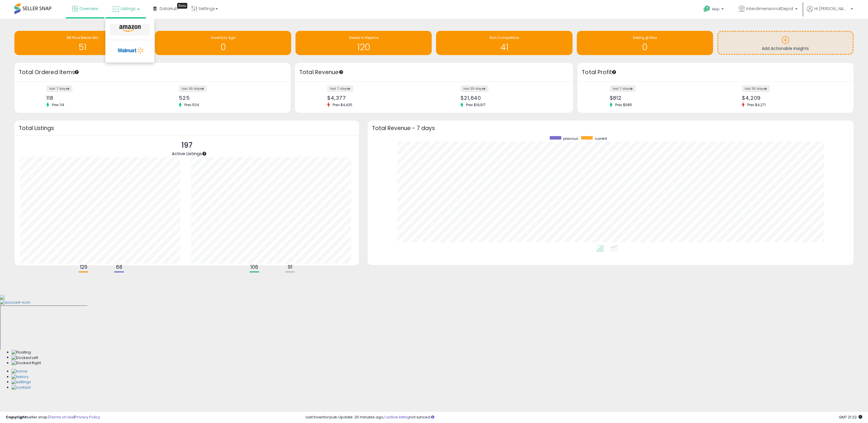 The height and width of the screenshot is (423, 868). Describe the element at coordinates (364, 38) in the screenshot. I see `span: Needs to Reprice` at that location.